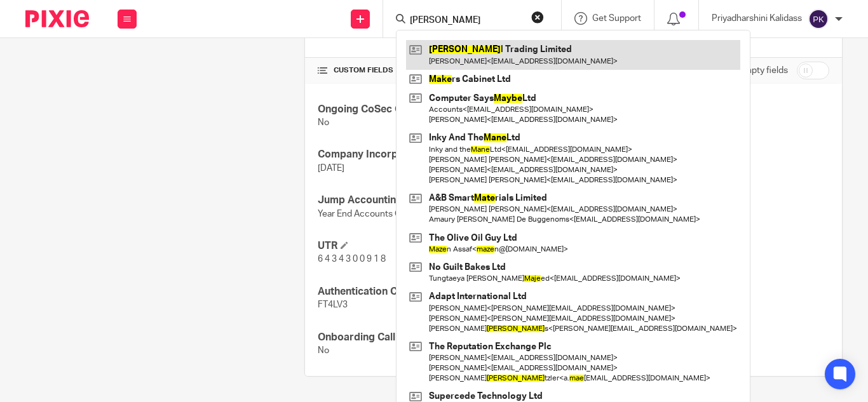 The width and height of the screenshot is (868, 402). Describe the element at coordinates (751, 71) in the screenshot. I see `label: Show empty fields` at that location.